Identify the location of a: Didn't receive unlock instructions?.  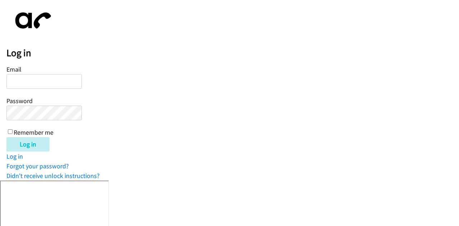
(53, 176).